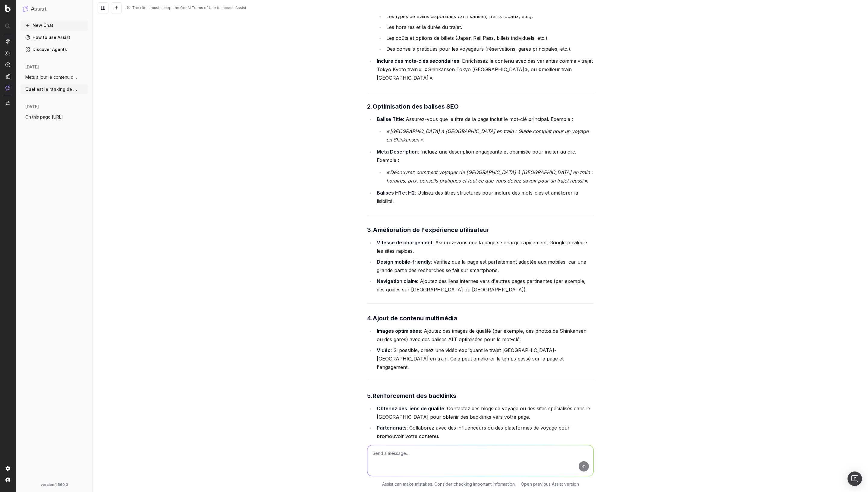 This screenshot has height=492, width=868. What do you see at coordinates (480, 396) in the screenshot?
I see `h3: 5.` at bounding box center [480, 396].